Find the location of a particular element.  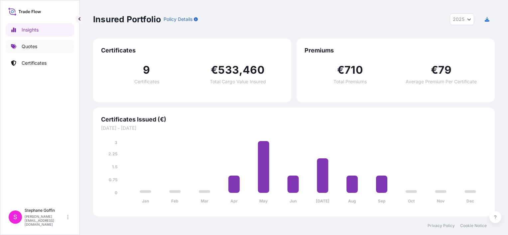

tspan: Nov is located at coordinates (440, 201).